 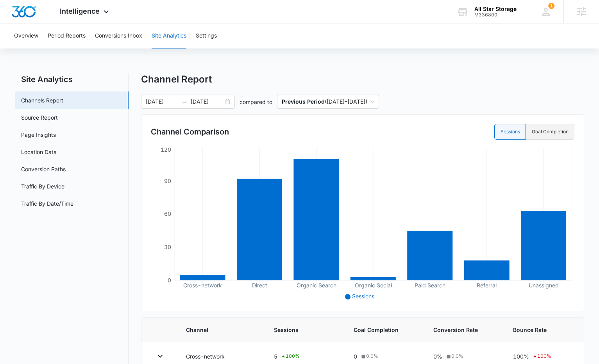 What do you see at coordinates (109, 49) in the screenshot?
I see `div: Keywords by Traffic` at bounding box center [109, 49].